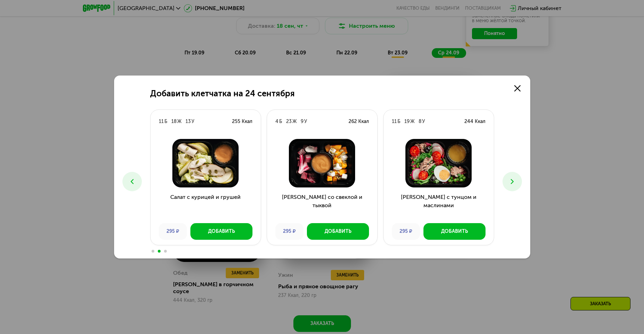 The image size is (644, 334). Describe the element at coordinates (302, 122) in the screenshot. I see `div: 9` at that location.